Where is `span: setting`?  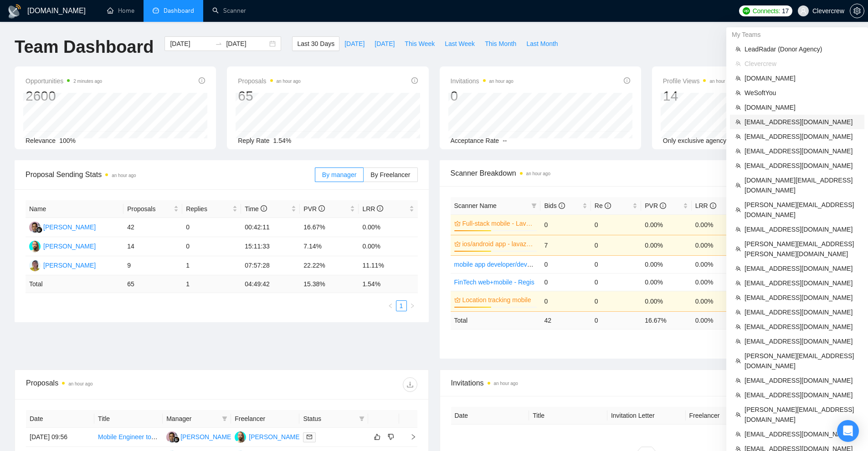 span: setting is located at coordinates (857, 11).